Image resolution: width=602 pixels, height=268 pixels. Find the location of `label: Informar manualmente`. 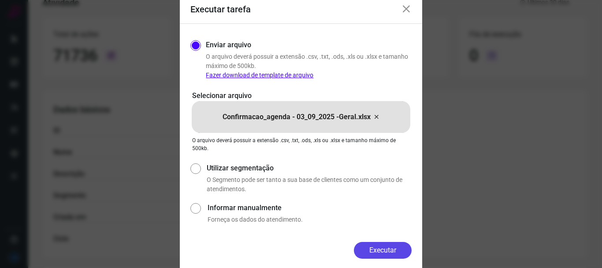

label: Informar manualmente is located at coordinates (309, 208).